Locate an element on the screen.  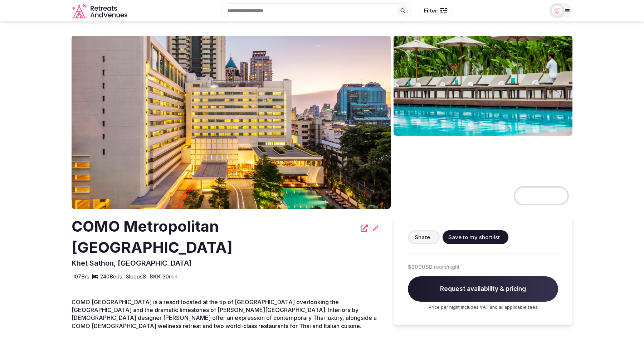
button: View all photos is located at coordinates (541, 196).